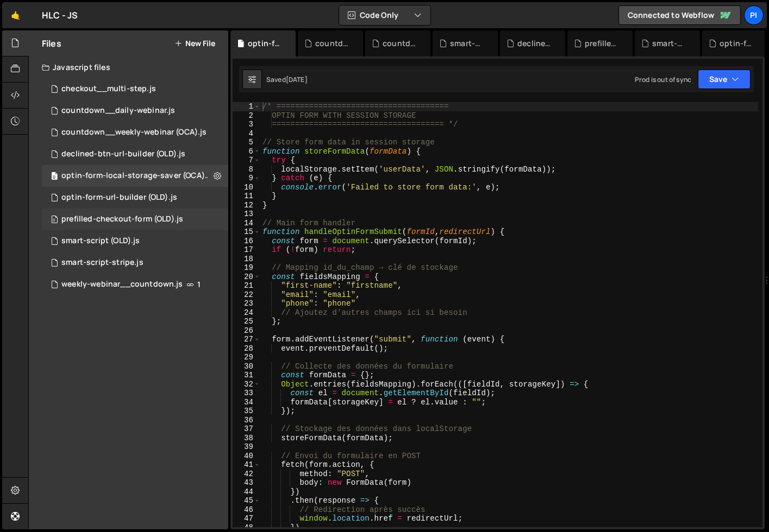 This screenshot has height=532, width=769. What do you see at coordinates (135, 219) in the screenshot?
I see `div: 12485/30566.js` at bounding box center [135, 219].